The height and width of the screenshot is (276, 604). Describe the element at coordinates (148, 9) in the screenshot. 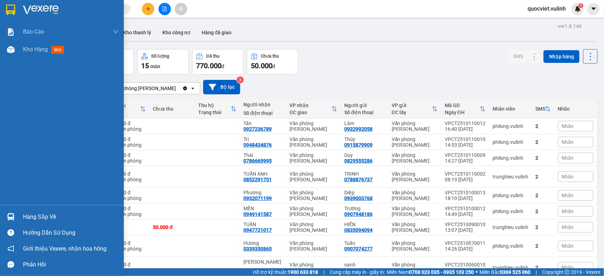

I see `span: plus` at that location.